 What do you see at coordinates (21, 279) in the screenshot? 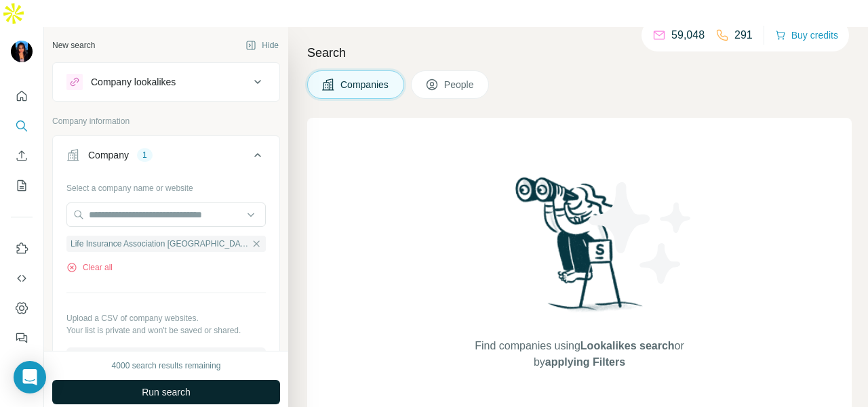
I see `button: Use Surfe API` at bounding box center [21, 279].